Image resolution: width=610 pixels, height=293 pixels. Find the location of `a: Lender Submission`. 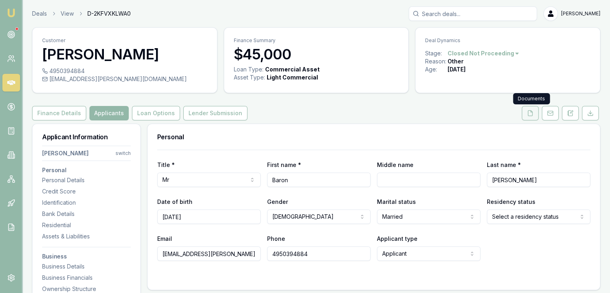

a: Lender Submission is located at coordinates (215, 113).